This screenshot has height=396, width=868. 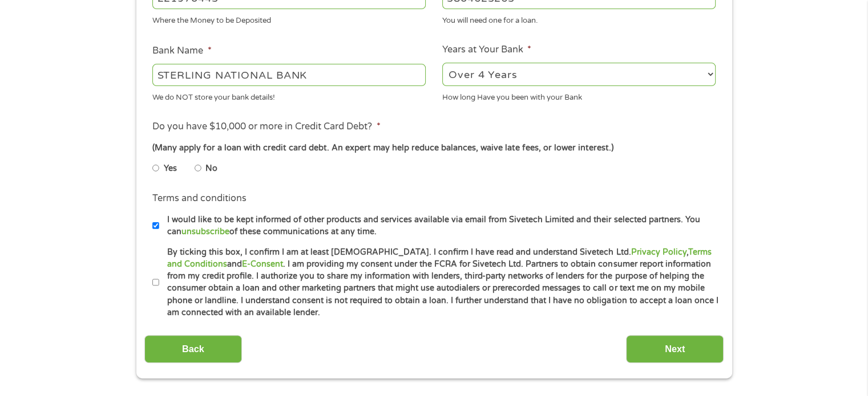 What do you see at coordinates (182, 51) in the screenshot?
I see `label: Bank Name` at bounding box center [182, 51].